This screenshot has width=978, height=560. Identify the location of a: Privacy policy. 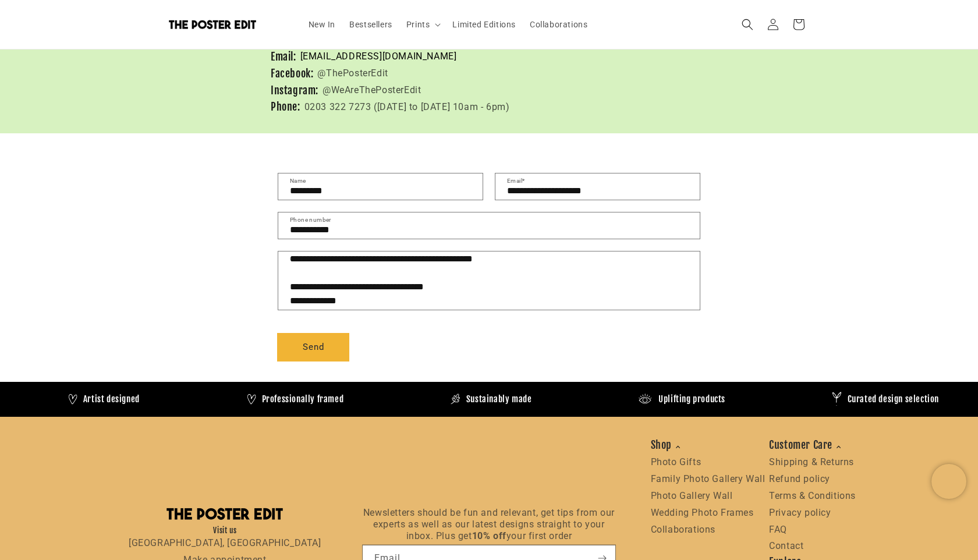
(799, 512).